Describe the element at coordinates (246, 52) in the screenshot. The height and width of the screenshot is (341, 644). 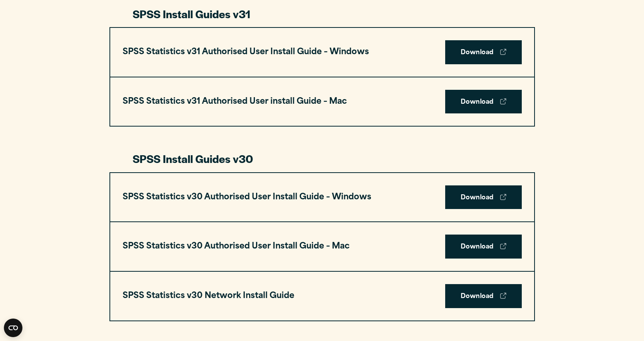
I see `h3: SPSS Statistics v31 Authorised User Install Guide – Windows` at that location.